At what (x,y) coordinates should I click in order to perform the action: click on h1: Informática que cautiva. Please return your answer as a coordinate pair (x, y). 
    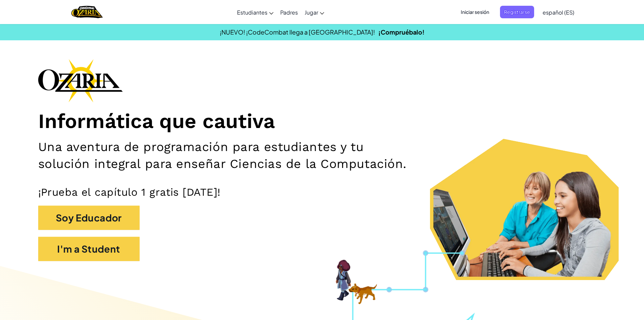
    Looking at the image, I should click on (322, 121).